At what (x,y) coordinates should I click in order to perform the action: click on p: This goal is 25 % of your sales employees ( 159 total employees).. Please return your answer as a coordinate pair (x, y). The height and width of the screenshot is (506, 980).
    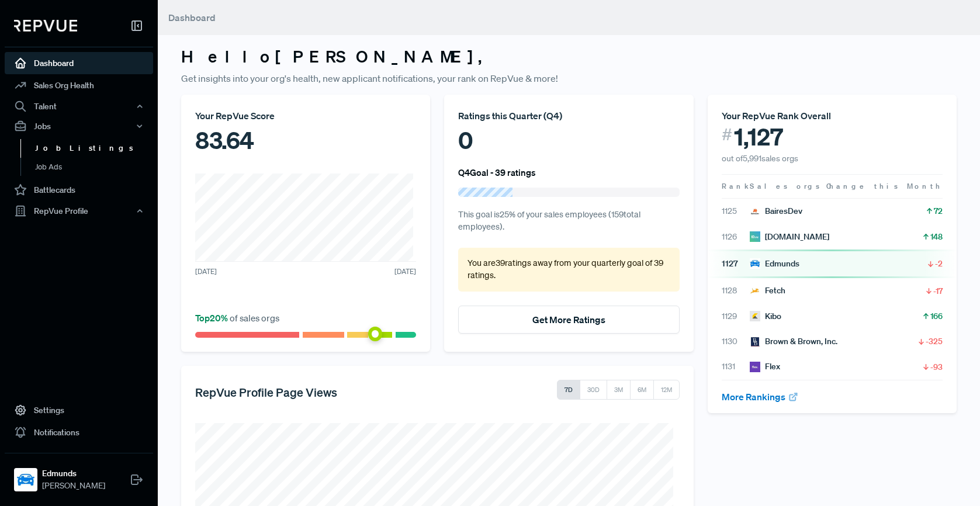
    Looking at the image, I should click on (569, 221).